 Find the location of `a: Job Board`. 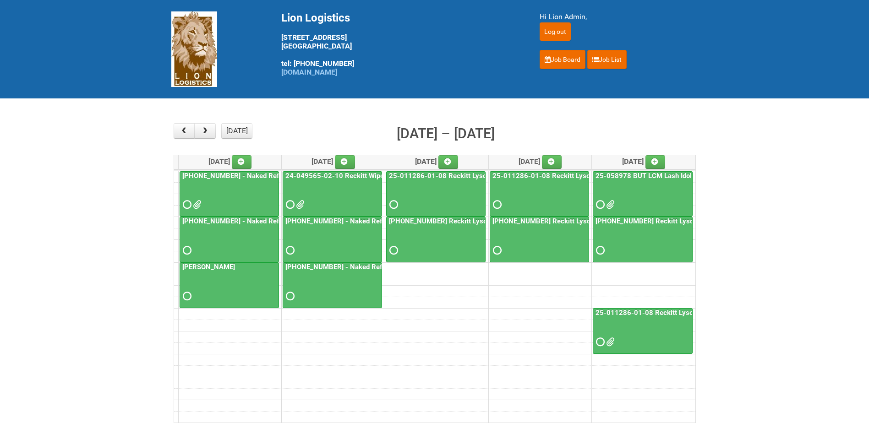

a: Job Board is located at coordinates (562, 60).